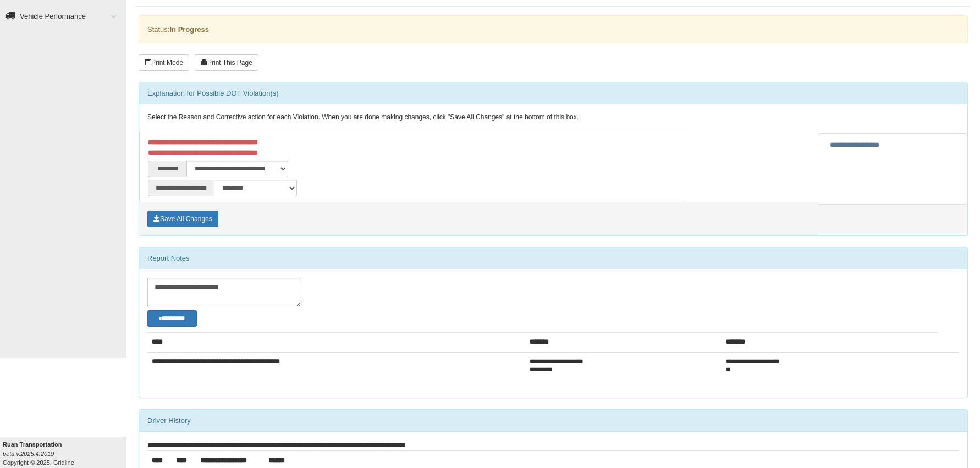  What do you see at coordinates (553, 93) in the screenshot?
I see `div: Explanation for Possible DOT Violation(s)` at bounding box center [553, 93].